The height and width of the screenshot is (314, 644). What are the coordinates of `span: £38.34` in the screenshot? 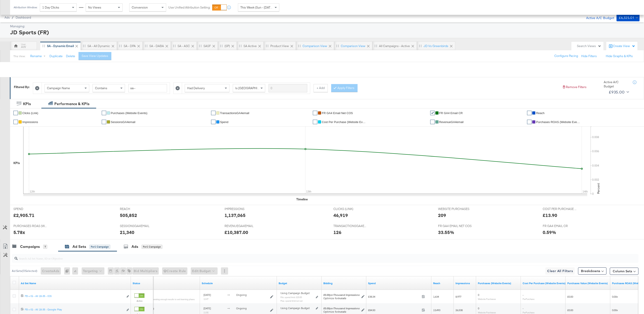 It's located at (394, 296).